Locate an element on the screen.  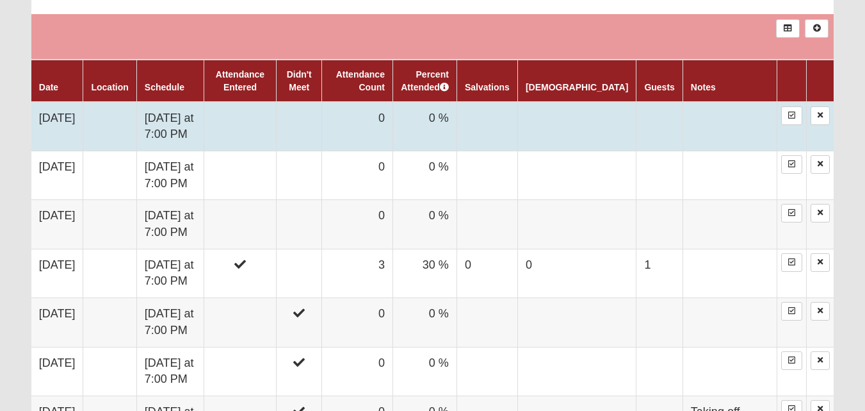
td: 30 % is located at coordinates (425, 273).